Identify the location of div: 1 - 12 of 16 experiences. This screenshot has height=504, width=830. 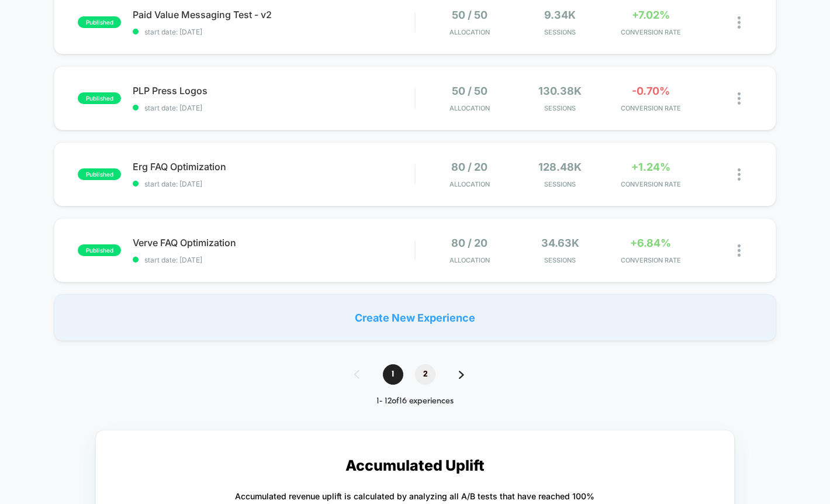
(415, 401).